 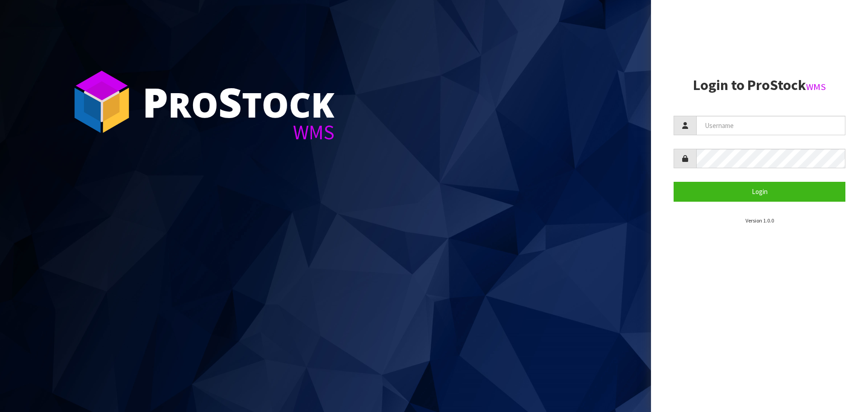 I want to click on img: ProStock Cube, so click(x=101, y=102).